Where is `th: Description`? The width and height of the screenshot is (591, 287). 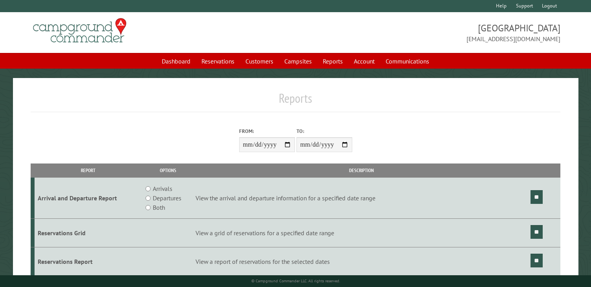
th: Description is located at coordinates (362, 170).